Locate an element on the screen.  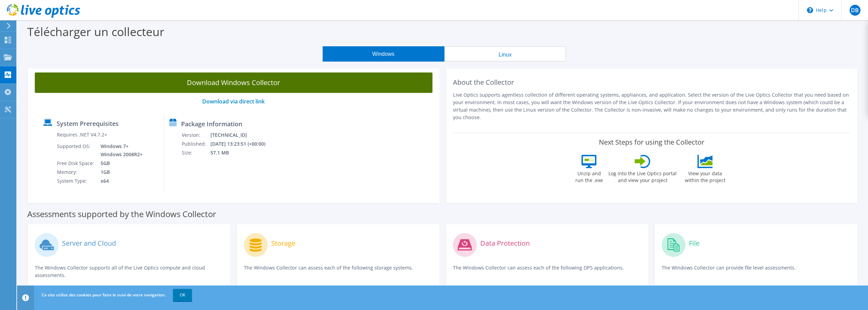
label: Requires .NET V4.7.2+ is located at coordinates (82, 135).